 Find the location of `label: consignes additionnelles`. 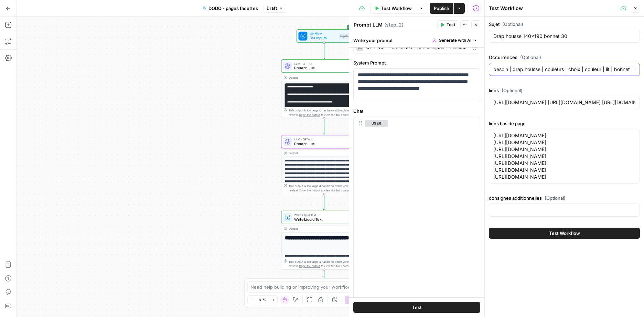

label: consignes additionnelles is located at coordinates (564, 198).